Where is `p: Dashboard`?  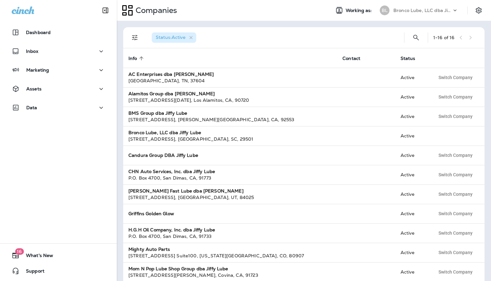 p: Dashboard is located at coordinates (38, 32).